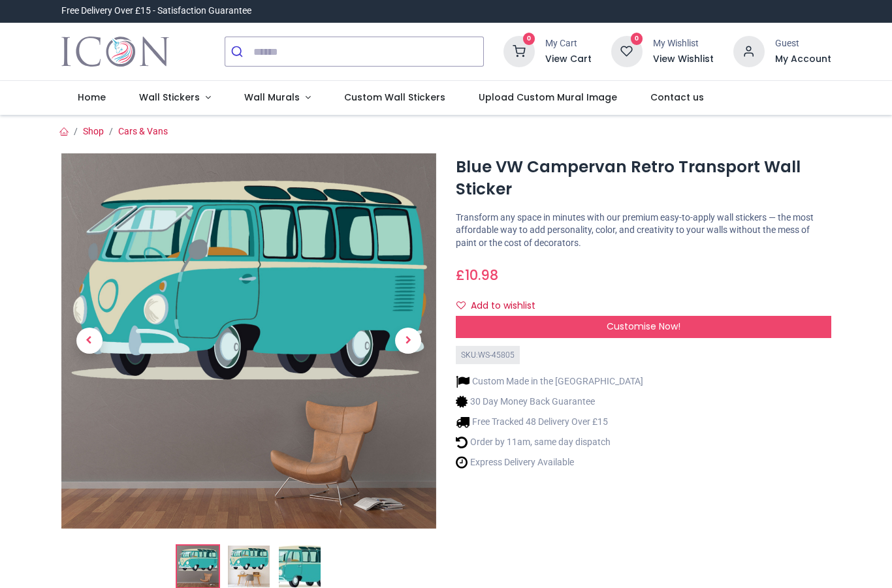 The height and width of the screenshot is (588, 892). Describe the element at coordinates (115, 52) in the screenshot. I see `img: Icon Wall Stickers` at that location.